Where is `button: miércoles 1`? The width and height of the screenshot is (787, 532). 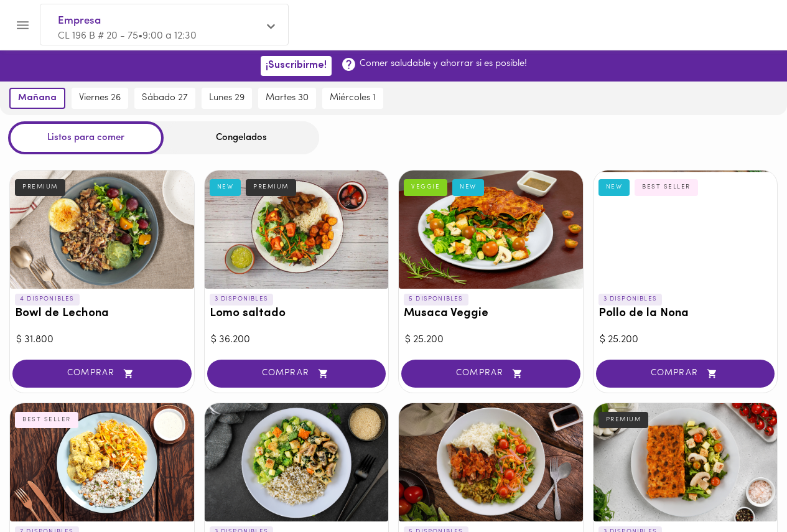 button: miércoles 1 is located at coordinates (353, 99).